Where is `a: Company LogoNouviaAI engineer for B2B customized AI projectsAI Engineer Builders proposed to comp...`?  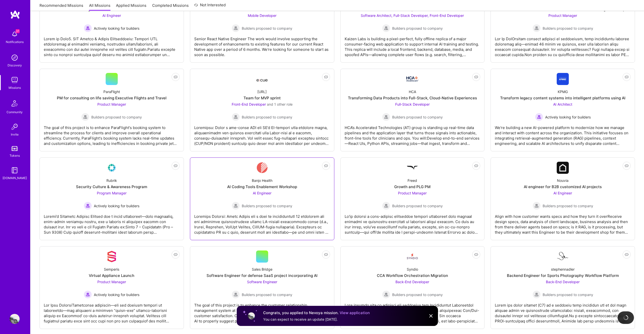
a: Company LogoNouviaAI engineer for B2B customized AI projectsAI Engineer Builders proposed to comp... is located at coordinates (563, 199).